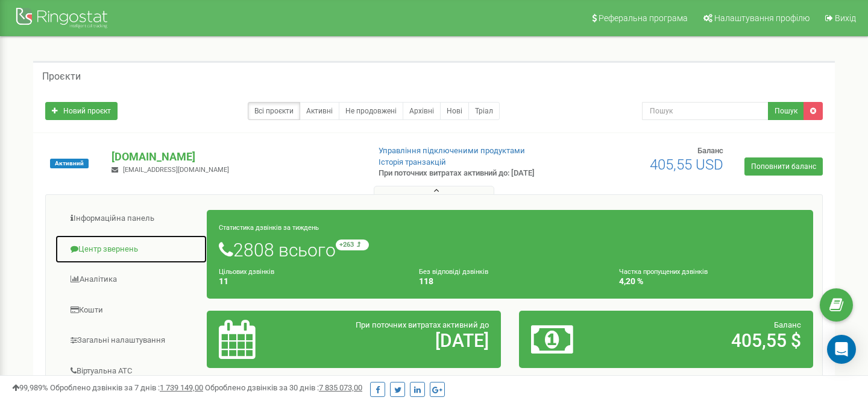 The width and height of the screenshot is (868, 403). I want to click on h4: 118, so click(510, 282).